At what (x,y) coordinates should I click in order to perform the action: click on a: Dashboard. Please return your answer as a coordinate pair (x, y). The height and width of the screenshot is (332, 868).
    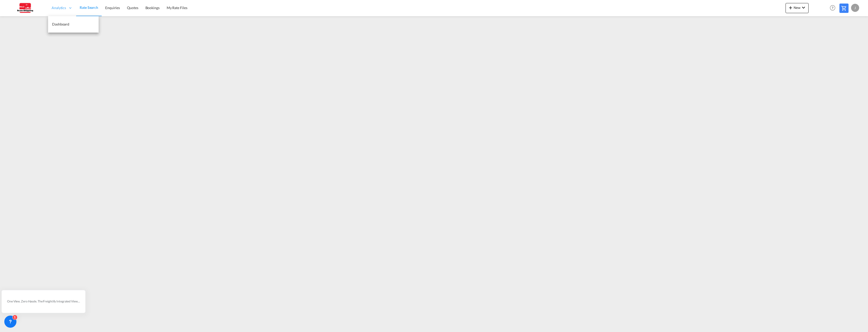
    Looking at the image, I should click on (73, 24).